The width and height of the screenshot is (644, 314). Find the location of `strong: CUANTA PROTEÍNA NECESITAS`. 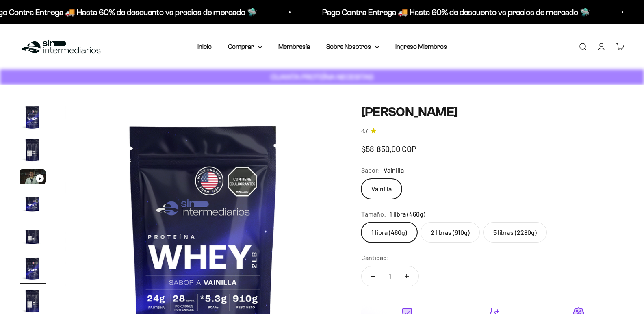

strong: CUANTA PROTEÍNA NECESITAS is located at coordinates (322, 77).